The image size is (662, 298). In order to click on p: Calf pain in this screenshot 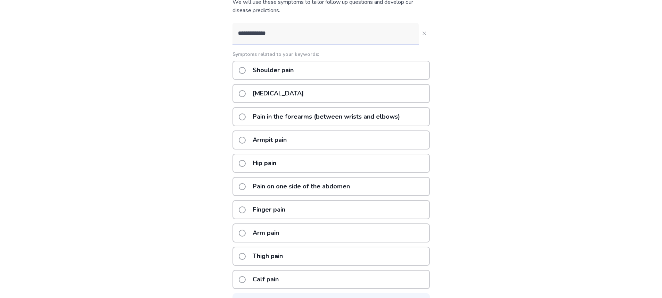, I will do `click(265, 280)`.